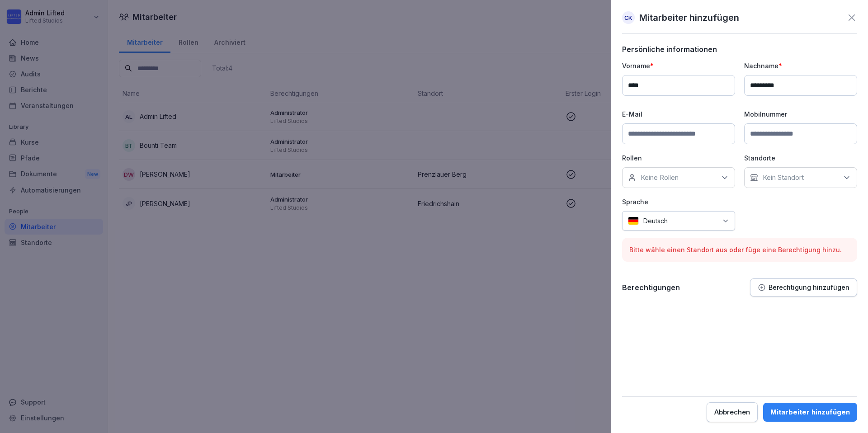 This screenshot has height=433, width=868. I want to click on p: Berechtigungen, so click(651, 287).